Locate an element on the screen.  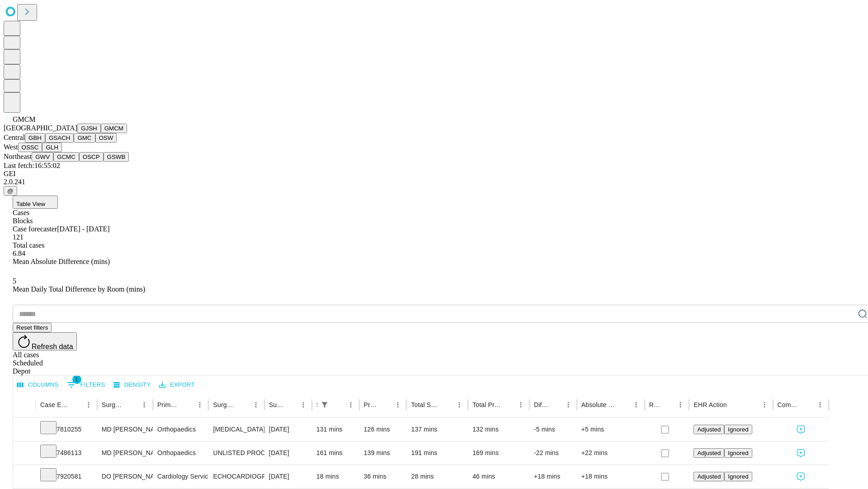
button: GJSH is located at coordinates (89, 128).